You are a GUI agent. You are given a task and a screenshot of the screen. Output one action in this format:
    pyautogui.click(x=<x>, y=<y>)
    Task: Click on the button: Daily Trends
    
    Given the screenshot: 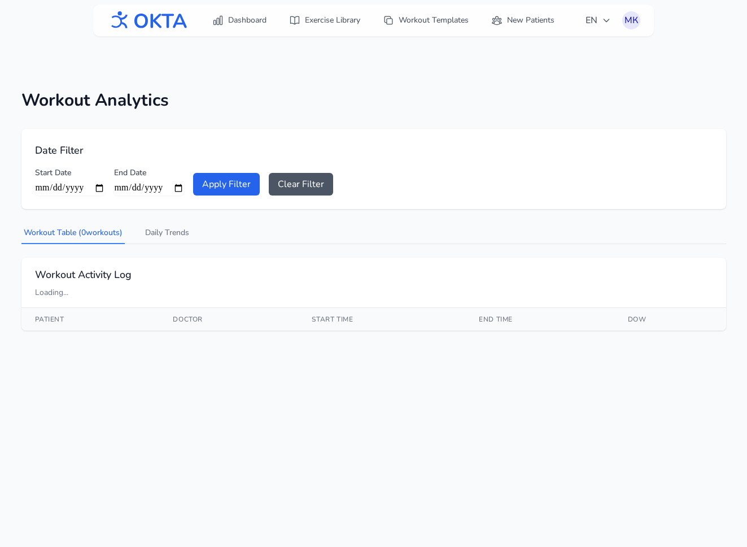 What is the action you would take?
    pyautogui.click(x=167, y=233)
    